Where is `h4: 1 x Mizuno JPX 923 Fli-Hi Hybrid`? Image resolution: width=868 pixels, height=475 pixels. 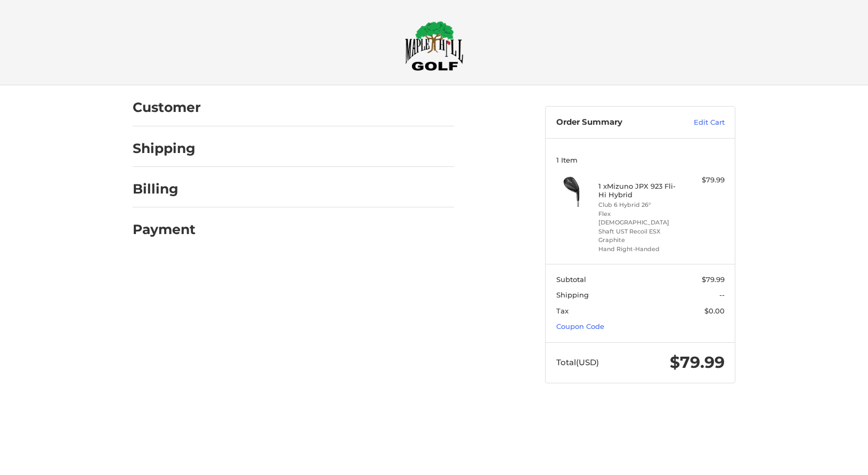
h4: 1 x Mizuno JPX 923 Fli-Hi Hybrid is located at coordinates (639, 191).